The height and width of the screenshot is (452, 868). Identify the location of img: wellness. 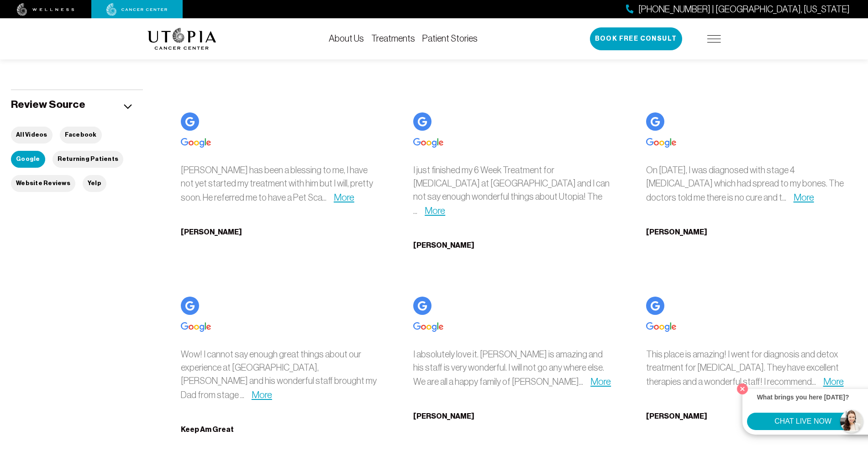
(45, 9).